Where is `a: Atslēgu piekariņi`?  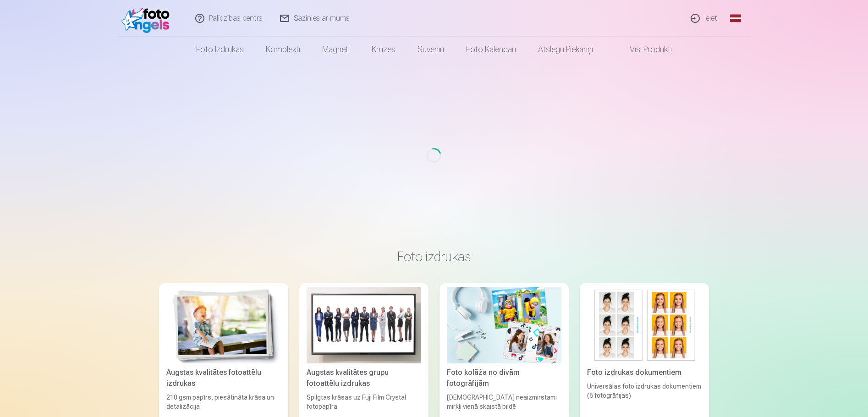
a: Atslēgu piekariņi is located at coordinates (566, 49).